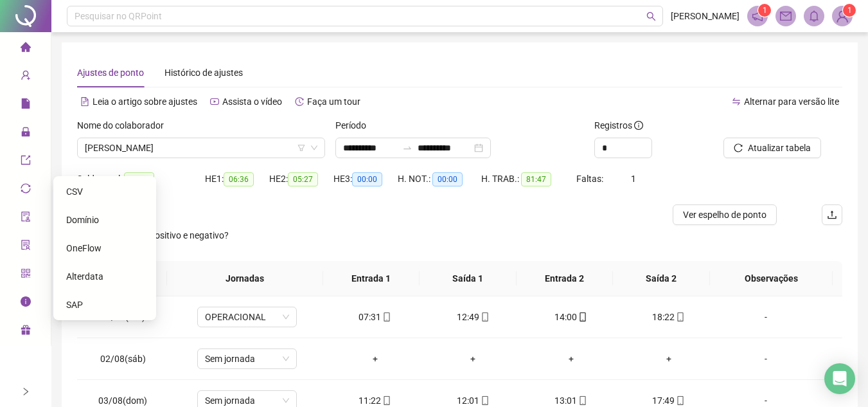  What do you see at coordinates (83, 248) in the screenshot?
I see `span: OneFlow` at bounding box center [83, 248].